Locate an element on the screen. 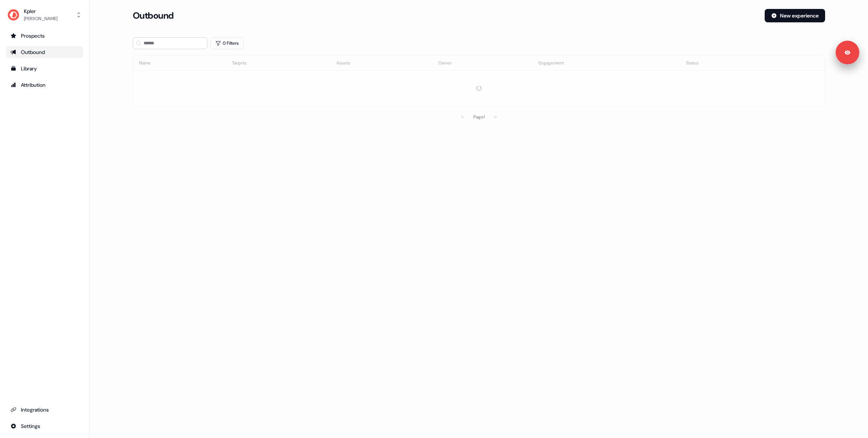 This screenshot has width=868, height=438. button: Go to integrations is located at coordinates (44, 426).